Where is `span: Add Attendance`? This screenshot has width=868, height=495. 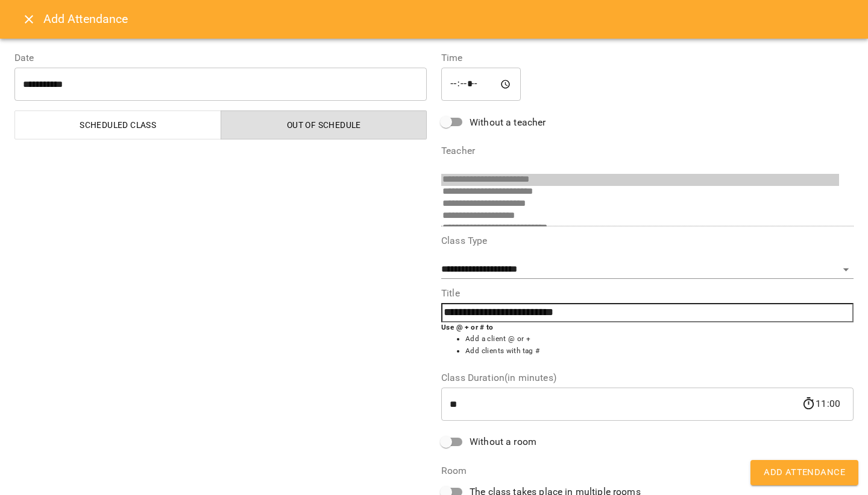
span: Add Attendance is located at coordinates (804, 472).